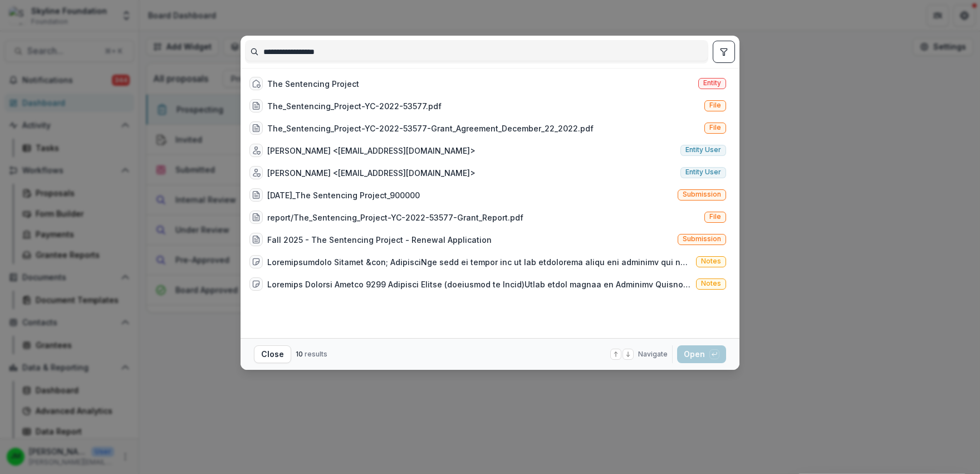 The width and height of the screenshot is (980, 474). Describe the element at coordinates (724, 52) in the screenshot. I see `button: toggle filters` at that location.